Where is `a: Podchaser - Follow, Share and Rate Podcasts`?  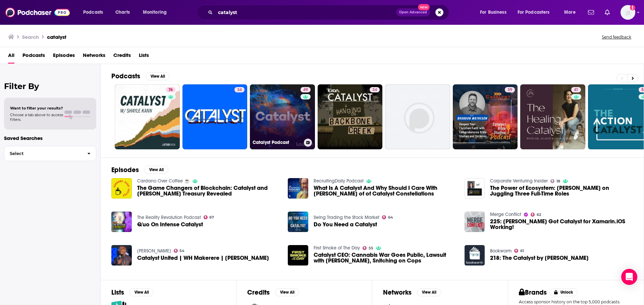 a: Podchaser - Follow, Share and Rate Podcasts is located at coordinates (37, 12).